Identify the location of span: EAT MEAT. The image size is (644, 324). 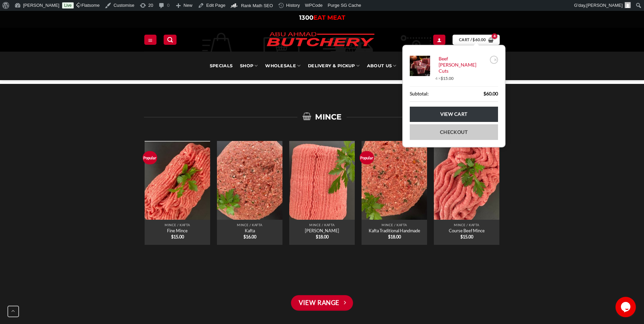
(329, 17).